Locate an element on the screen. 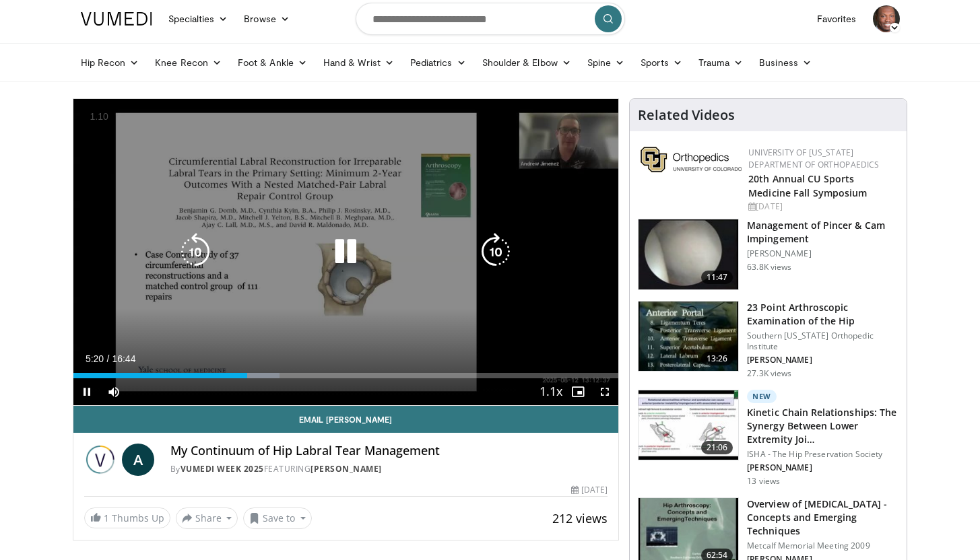 Image resolution: width=980 pixels, height=560 pixels. button: Save to is located at coordinates (277, 518).